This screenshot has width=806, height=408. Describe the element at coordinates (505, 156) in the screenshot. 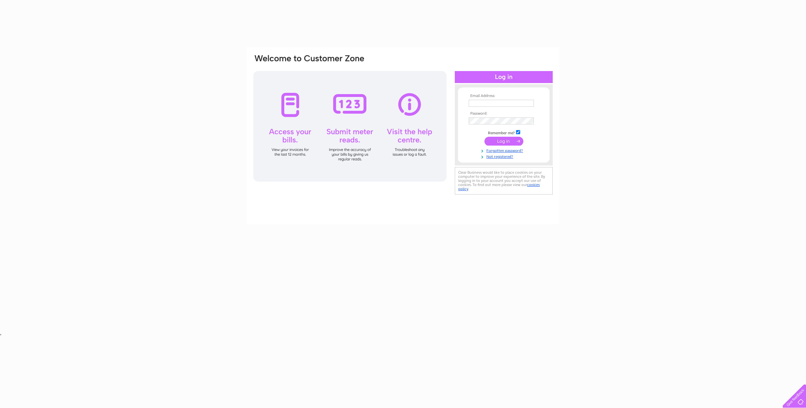

I see `a: Not registered?` at that location.